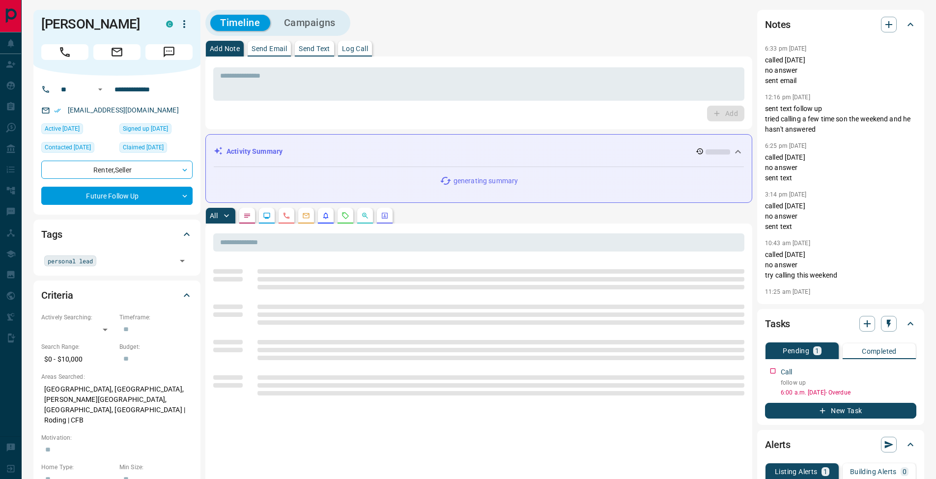 This screenshot has height=479, width=936. What do you see at coordinates (78, 317) in the screenshot?
I see `p: Actively Searching:` at bounding box center [78, 317].